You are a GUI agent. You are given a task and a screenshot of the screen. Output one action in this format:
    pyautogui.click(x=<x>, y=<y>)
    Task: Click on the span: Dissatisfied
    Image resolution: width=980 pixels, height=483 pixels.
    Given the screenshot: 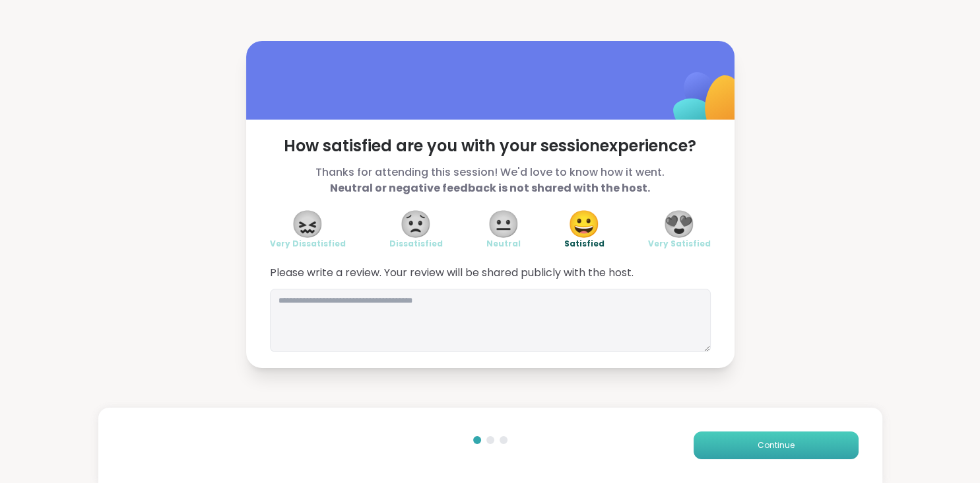 What is the action you would take?
    pyautogui.click(x=416, y=244)
    